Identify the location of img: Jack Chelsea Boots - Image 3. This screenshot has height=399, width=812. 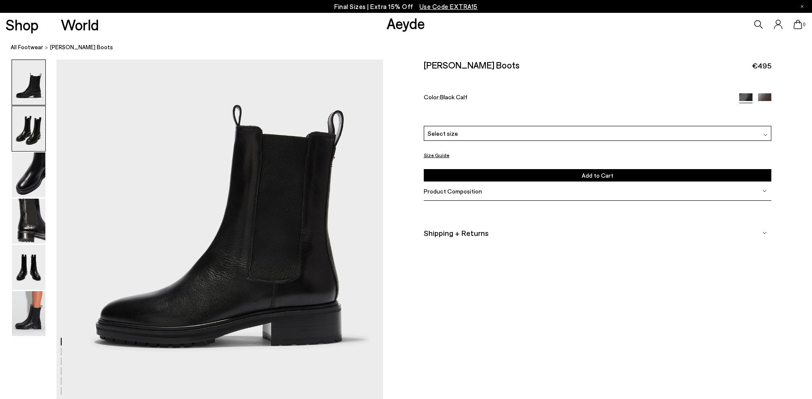
(29, 175).